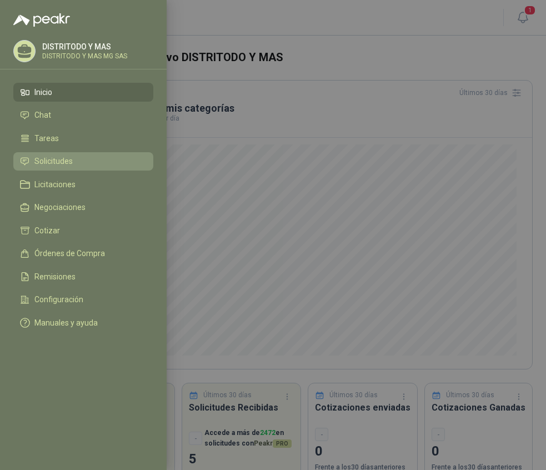 Image resolution: width=546 pixels, height=470 pixels. What do you see at coordinates (53, 161) in the screenshot?
I see `span: Solicitudes` at bounding box center [53, 161].